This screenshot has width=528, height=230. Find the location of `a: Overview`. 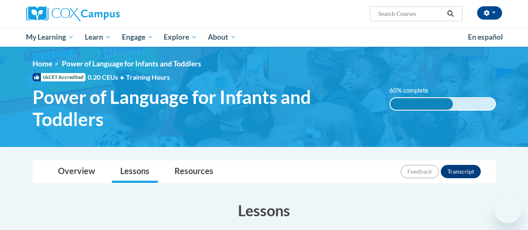

a: Overview is located at coordinates (76, 172).